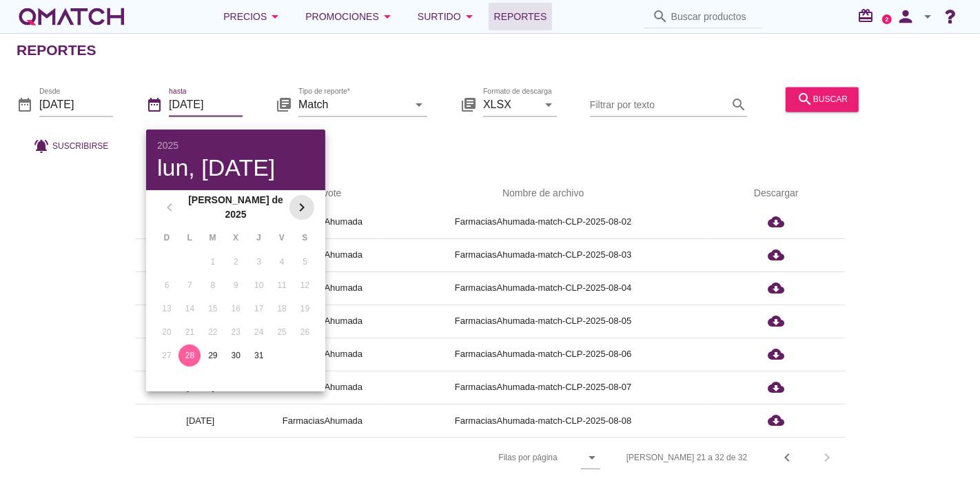  What do you see at coordinates (259, 237) in the screenshot?
I see `th: J` at bounding box center [259, 237].